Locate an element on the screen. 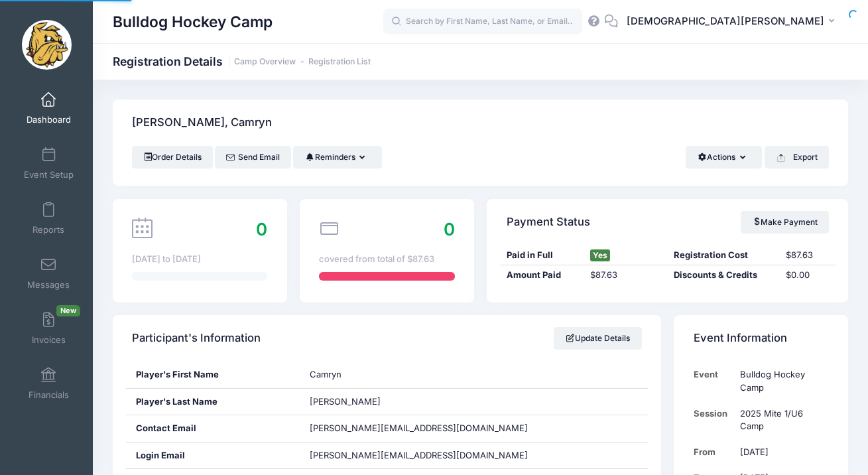 The image size is (868, 475). span: Financials is located at coordinates (48, 394).